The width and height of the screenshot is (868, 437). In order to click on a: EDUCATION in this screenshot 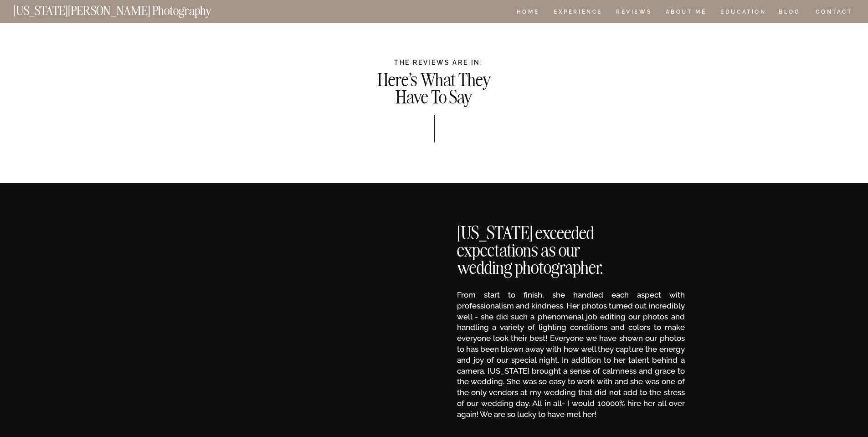, I will do `click(743, 13)`.